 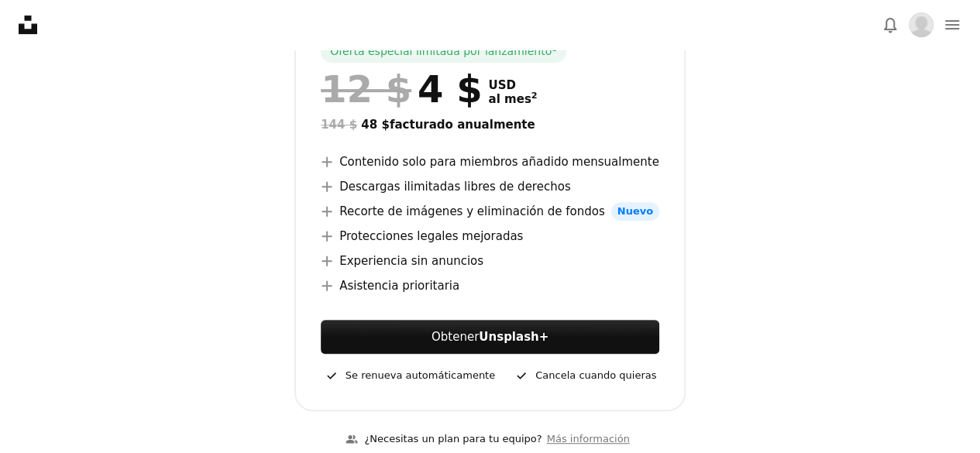 I want to click on a: 2, so click(x=534, y=99).